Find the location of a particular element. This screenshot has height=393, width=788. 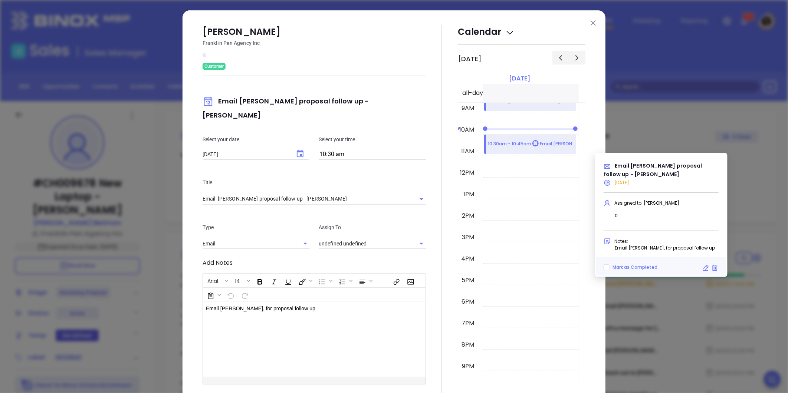

p: Assign To is located at coordinates (372, 227).